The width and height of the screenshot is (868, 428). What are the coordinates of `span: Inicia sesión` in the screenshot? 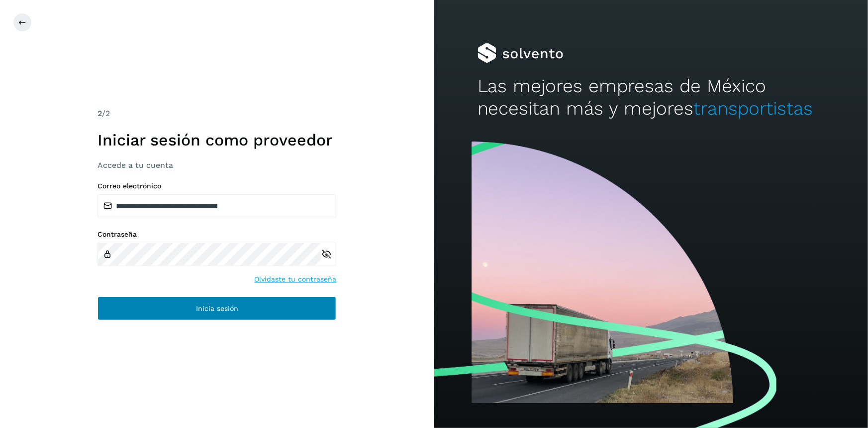 It's located at (217, 309).